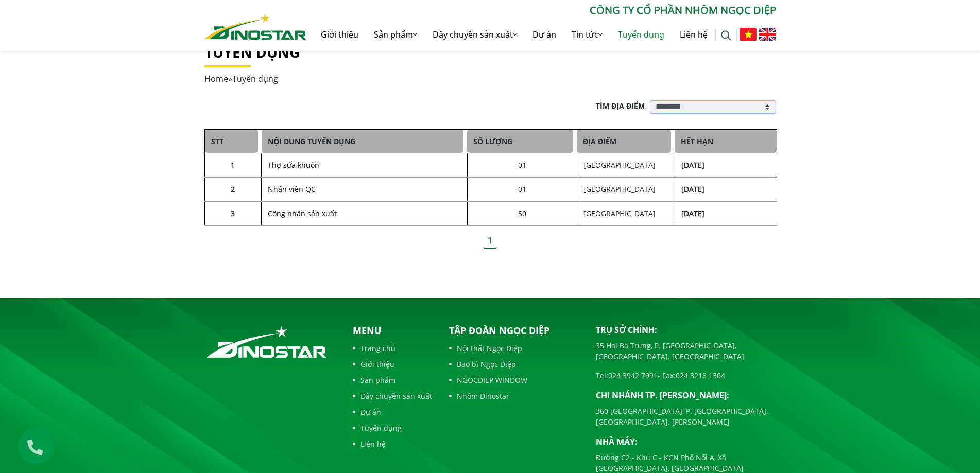 The height and width of the screenshot is (473, 980). What do you see at coordinates (255, 26) in the screenshot?
I see `img: Nhôm Dinostar` at bounding box center [255, 26].